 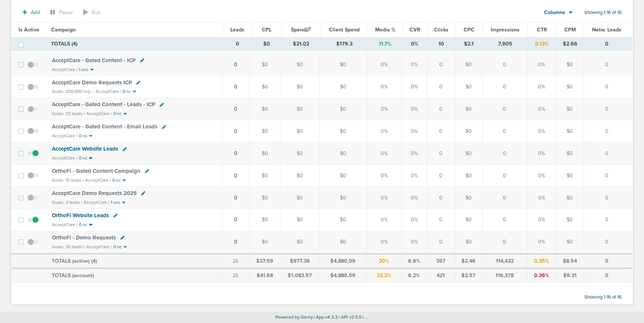 What do you see at coordinates (344, 44) in the screenshot?
I see `td: $179.3` at bounding box center [344, 44].